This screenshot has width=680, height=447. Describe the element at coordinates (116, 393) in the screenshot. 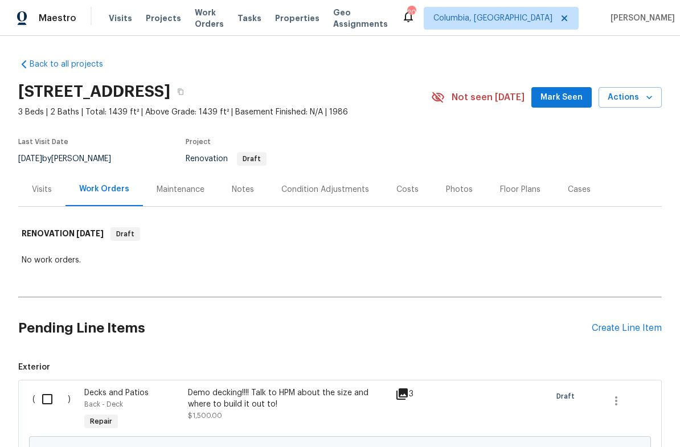

I see `span: Decks and Patios` at that location.